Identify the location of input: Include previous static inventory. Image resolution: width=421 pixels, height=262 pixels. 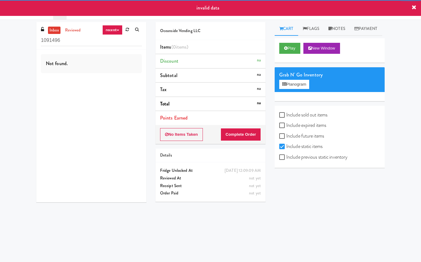
(283, 157).